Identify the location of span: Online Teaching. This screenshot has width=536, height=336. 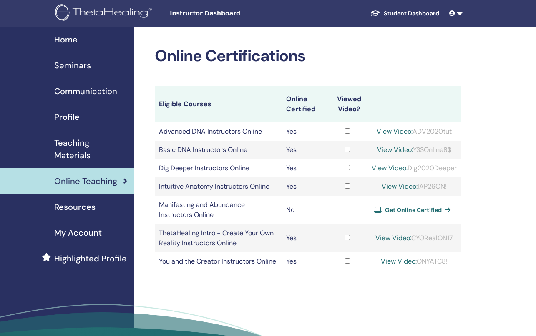
(85, 181).